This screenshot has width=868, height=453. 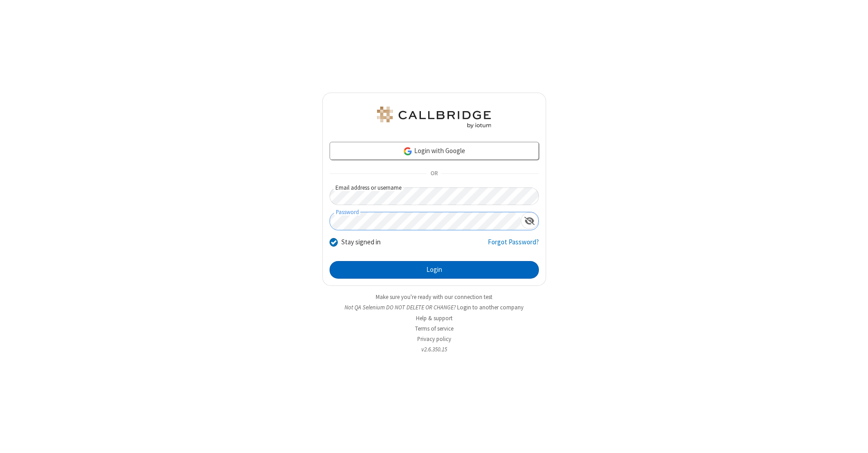 What do you see at coordinates (529, 221) in the screenshot?
I see `div: Show password` at bounding box center [529, 221].